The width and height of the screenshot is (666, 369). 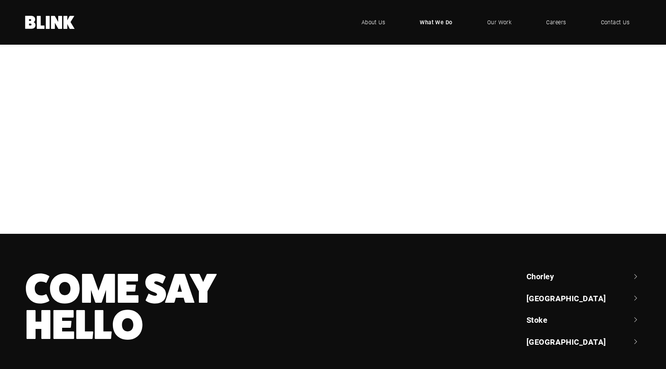 I want to click on span: Careers, so click(x=556, y=22).